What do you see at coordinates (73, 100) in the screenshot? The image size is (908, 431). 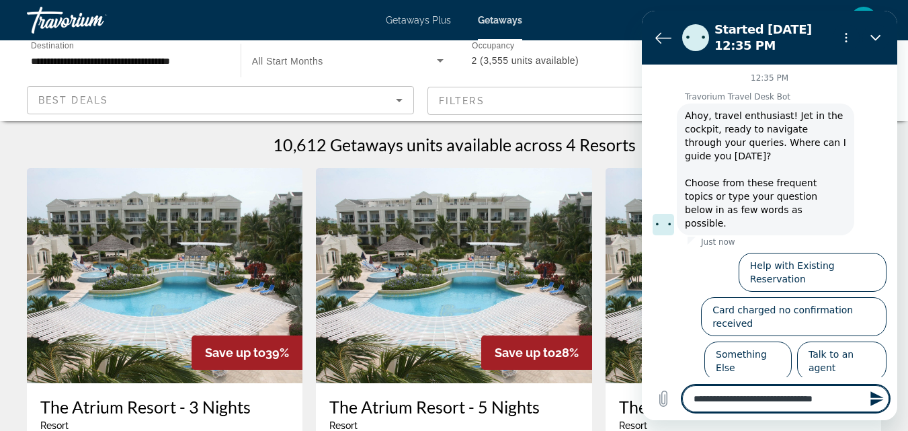 I see `span: Best Deals` at bounding box center [73, 100].